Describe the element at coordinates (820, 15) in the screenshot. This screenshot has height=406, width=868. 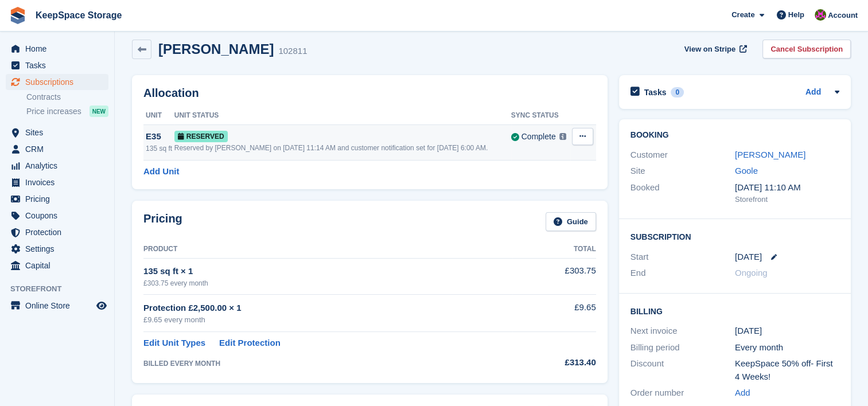
I see `img: John Fletcher` at that location.